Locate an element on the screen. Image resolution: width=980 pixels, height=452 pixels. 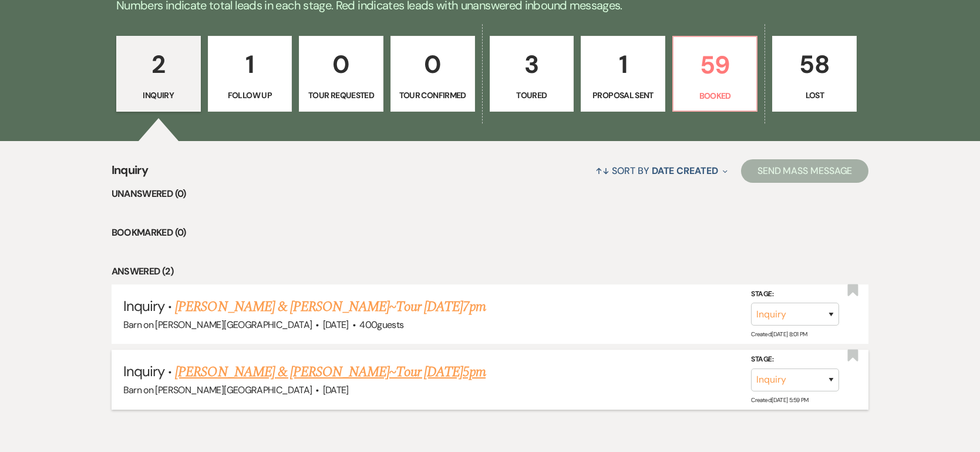
span: Date Created is located at coordinates (685, 170).